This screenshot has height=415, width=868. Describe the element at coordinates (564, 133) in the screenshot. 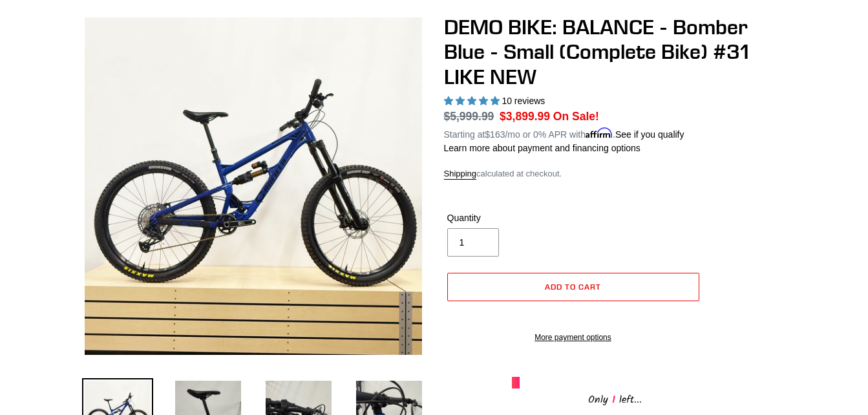

I see `p: Starting at /mo or 0% APR with .` at that location.